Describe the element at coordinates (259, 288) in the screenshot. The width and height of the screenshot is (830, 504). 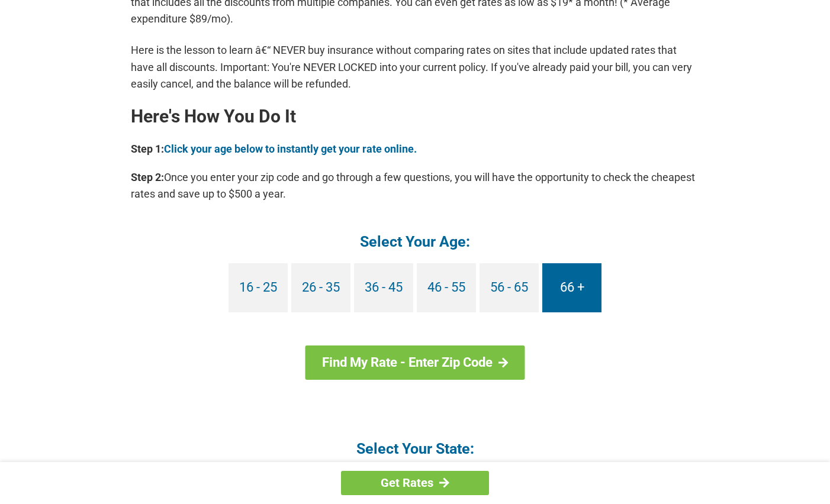
I see `a: 16 - 25` at that location.